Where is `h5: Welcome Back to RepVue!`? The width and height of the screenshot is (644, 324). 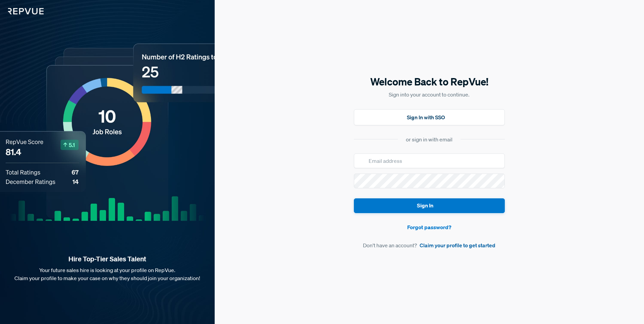
h5: Welcome Back to RepVue! is located at coordinates (429, 82).